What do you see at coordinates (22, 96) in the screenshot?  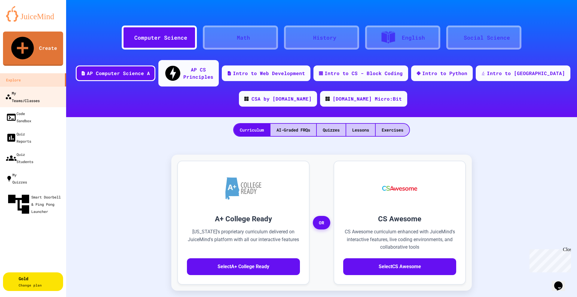 I see `div: My Teams/Classes` at bounding box center [22, 96].